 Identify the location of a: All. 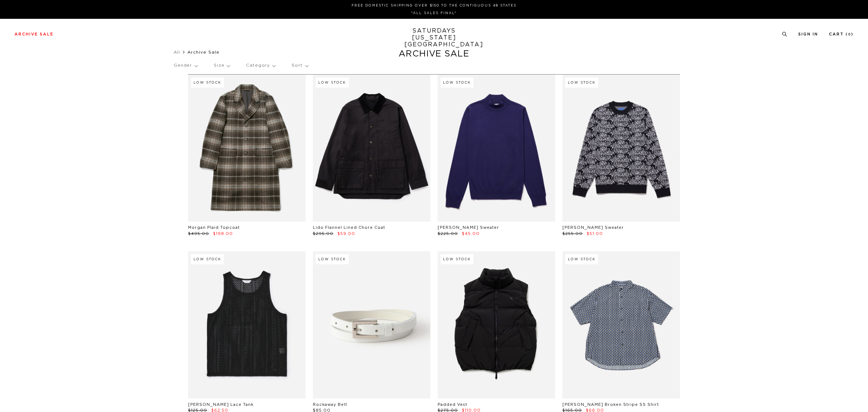
(177, 52).